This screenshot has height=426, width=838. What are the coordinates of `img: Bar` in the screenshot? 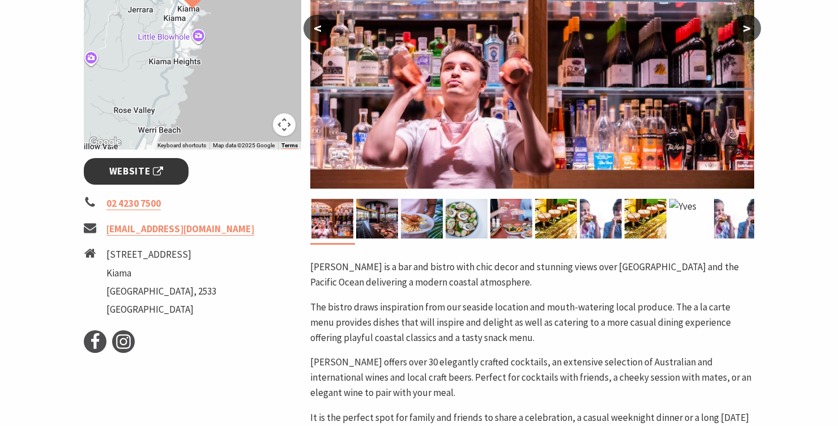 It's located at (333, 219).